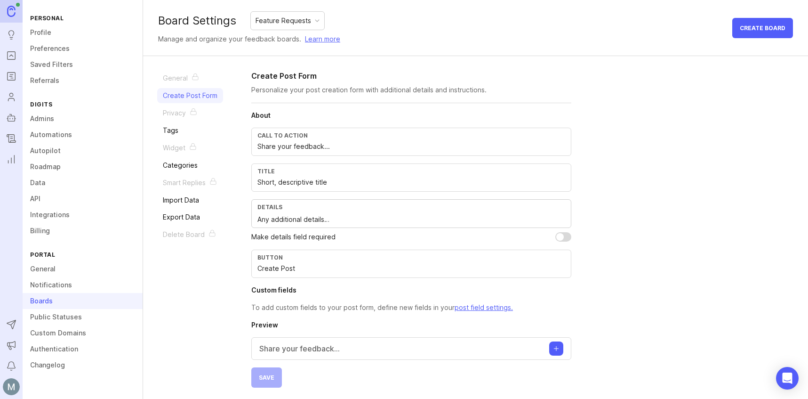 This screenshot has height=399, width=808. I want to click on a: Profile, so click(82, 32).